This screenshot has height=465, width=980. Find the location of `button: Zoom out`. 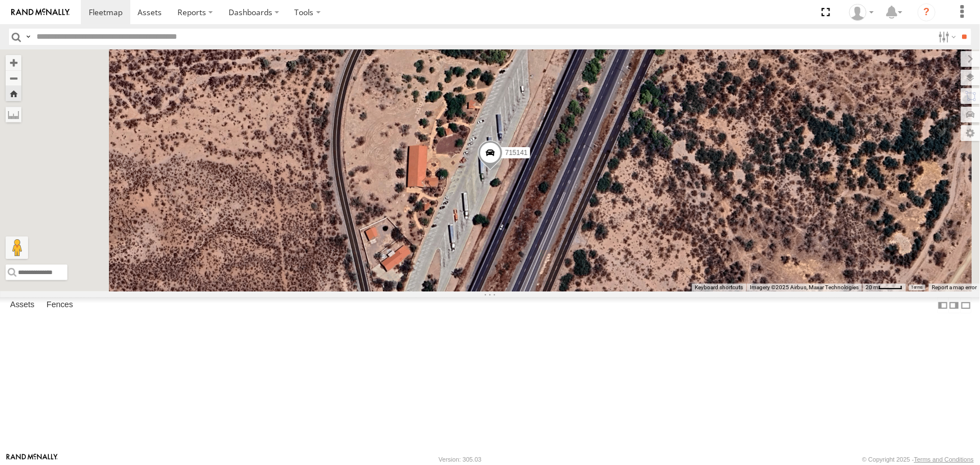

button: Zoom out is located at coordinates (13, 78).